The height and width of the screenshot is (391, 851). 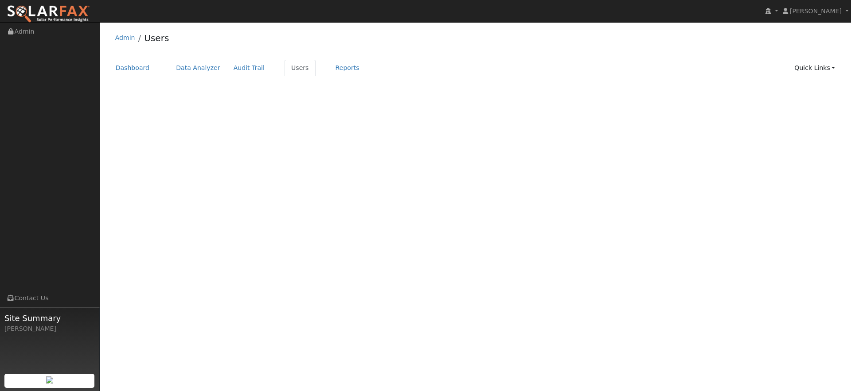 What do you see at coordinates (249, 68) in the screenshot?
I see `a: Audit Trail` at bounding box center [249, 68].